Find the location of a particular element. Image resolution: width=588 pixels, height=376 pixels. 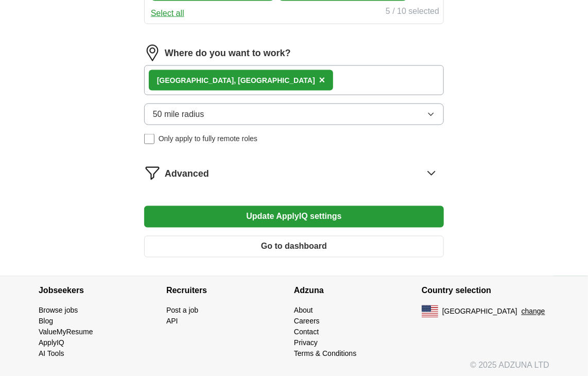

label: Where do you want to work? is located at coordinates (227, 53).